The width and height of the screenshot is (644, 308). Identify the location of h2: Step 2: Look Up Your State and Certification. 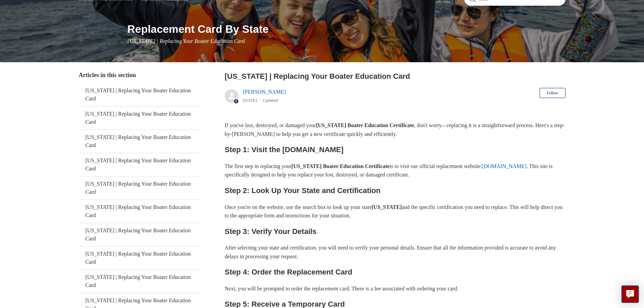
(395, 190).